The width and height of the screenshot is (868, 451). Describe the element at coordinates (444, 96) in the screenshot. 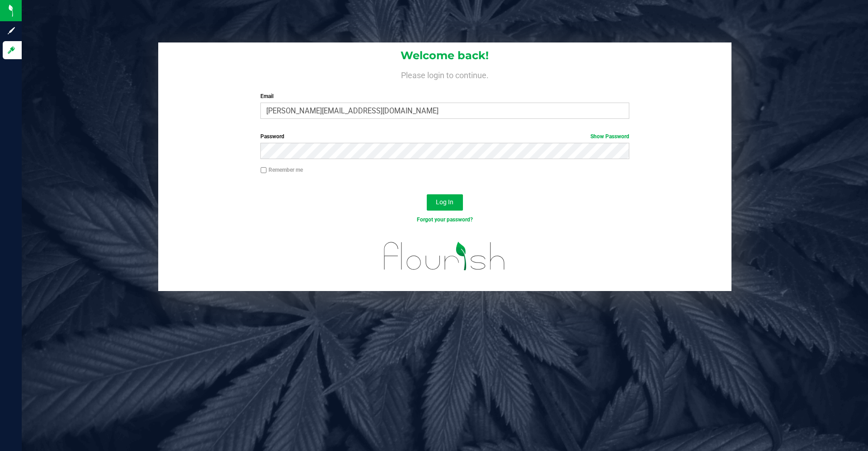

I see `label: Email` at that location.